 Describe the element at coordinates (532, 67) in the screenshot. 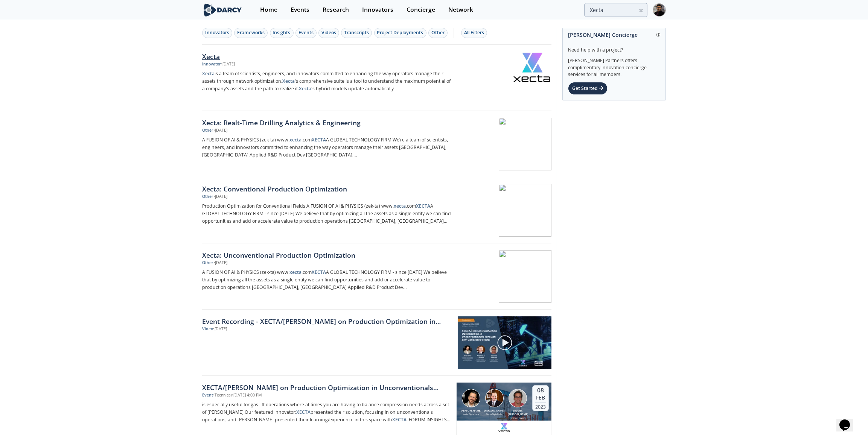

I see `img: Xecta` at that location.